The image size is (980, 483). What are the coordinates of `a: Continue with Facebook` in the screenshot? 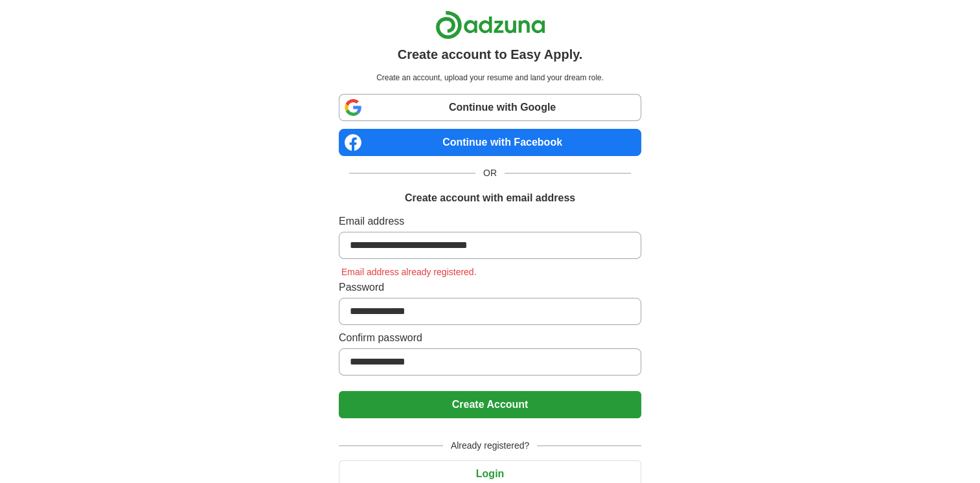 It's located at (490, 142).